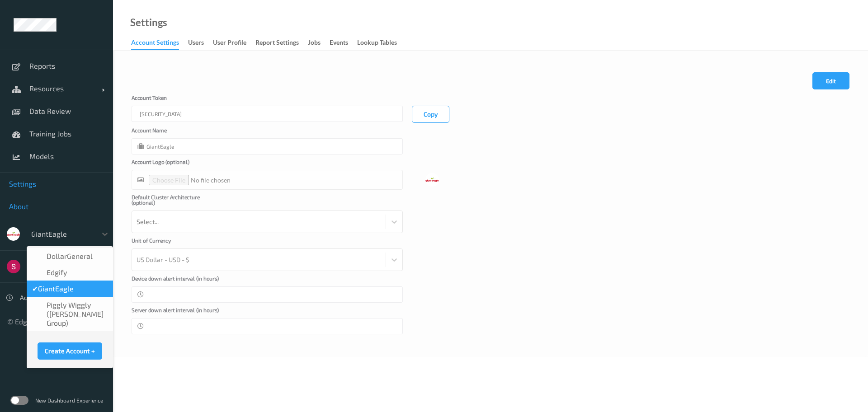 This screenshot has height=412, width=868. Describe the element at coordinates (314, 43) in the screenshot. I see `div: Jobs` at that location.